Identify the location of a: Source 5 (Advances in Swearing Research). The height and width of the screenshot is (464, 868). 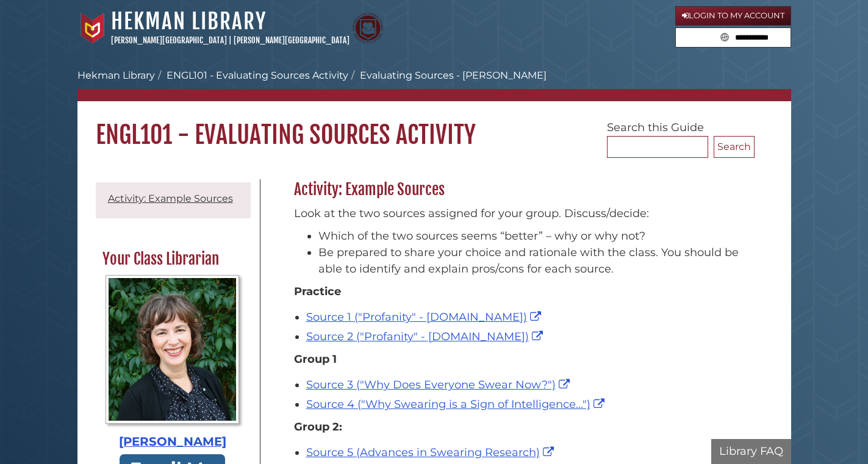
(432, 452).